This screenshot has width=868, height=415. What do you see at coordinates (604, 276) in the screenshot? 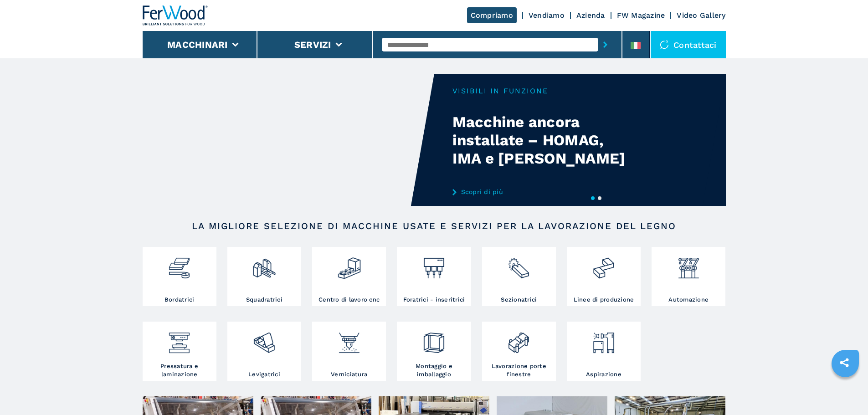
I see `a: Linee di produzione` at bounding box center [604, 276].